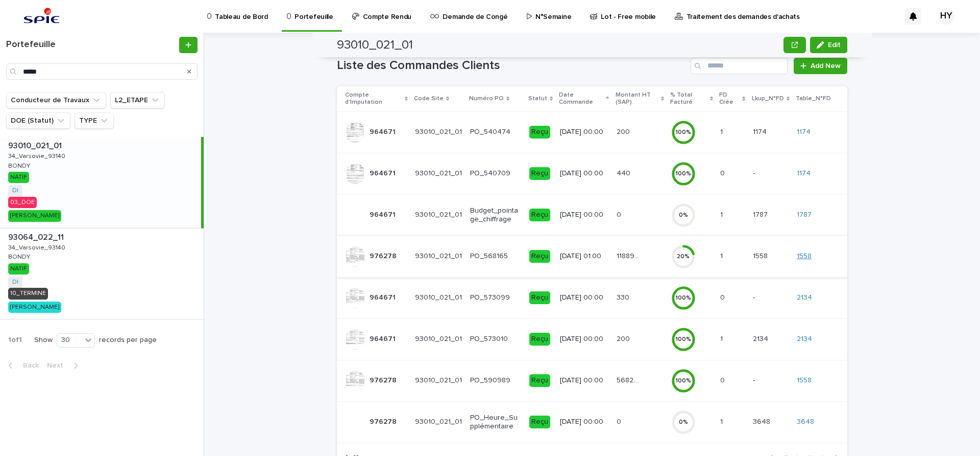 The image size is (980, 456). What do you see at coordinates (91, 45) in the screenshot?
I see `h1: Portefeuille` at bounding box center [91, 45].